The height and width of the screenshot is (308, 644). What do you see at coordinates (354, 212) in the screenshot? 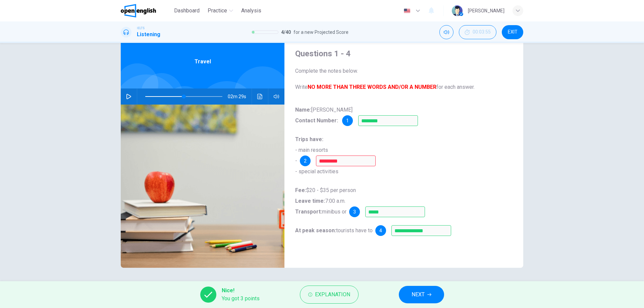
I see `span: 3` at bounding box center [354, 212].